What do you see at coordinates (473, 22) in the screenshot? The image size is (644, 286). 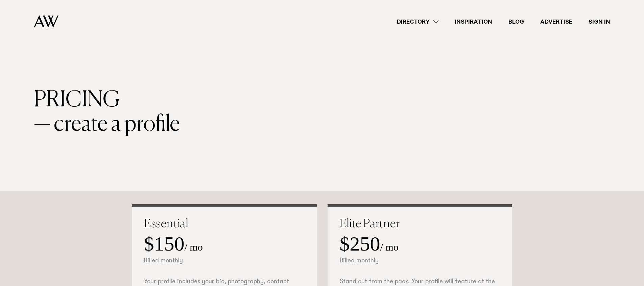 I see `a: Inspiration` at bounding box center [473, 22].